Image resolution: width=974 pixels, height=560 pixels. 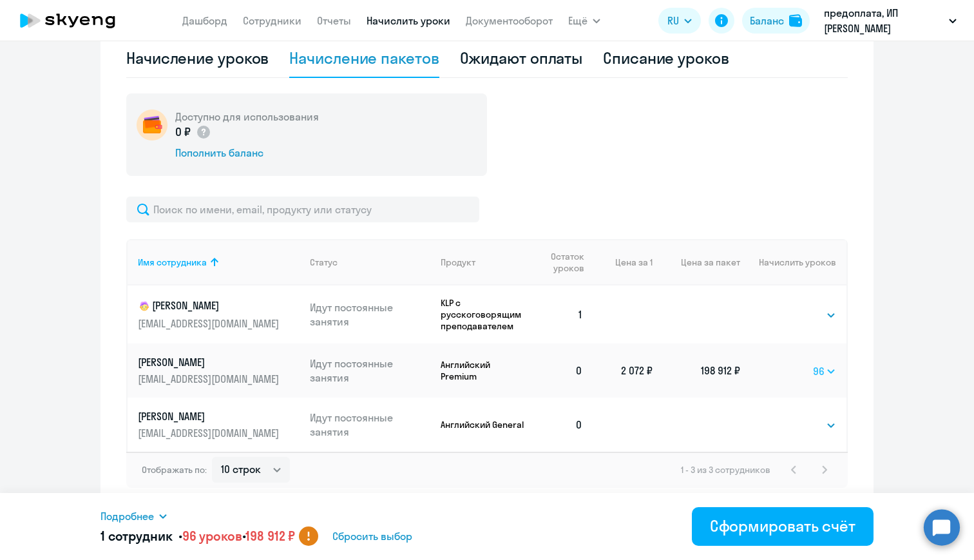 I want to click on span: Подробнее, so click(x=127, y=516).